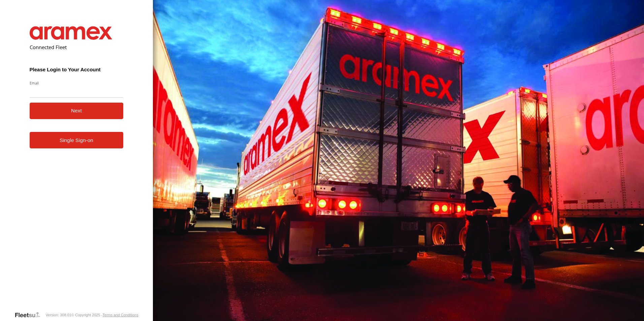  I want to click on a: Single Sign-on, so click(76, 140).